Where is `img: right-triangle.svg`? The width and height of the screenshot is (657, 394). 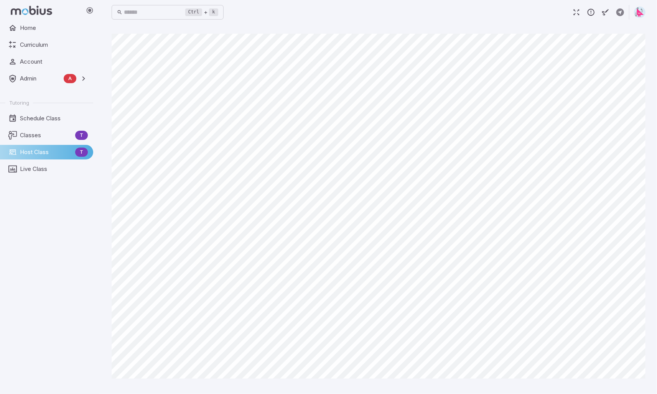 img: right-triangle.svg is located at coordinates (639, 12).